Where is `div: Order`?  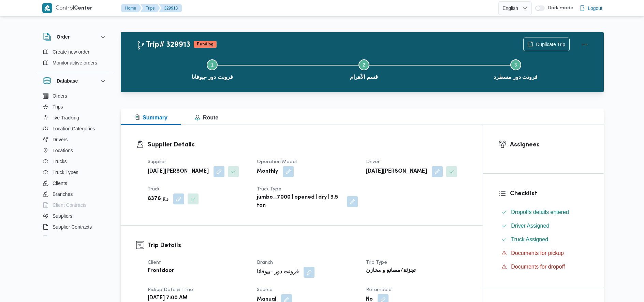
div: Order is located at coordinates (75, 58).